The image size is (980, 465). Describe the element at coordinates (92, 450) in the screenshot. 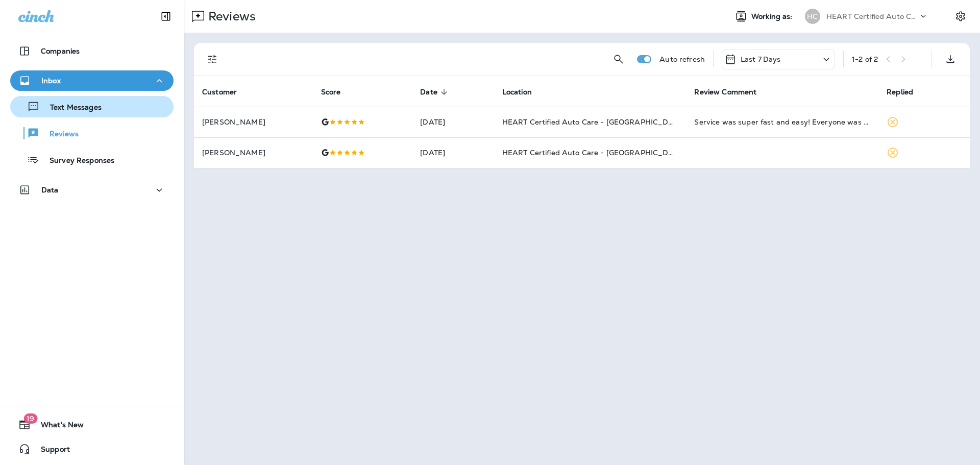

I see `button: Support` at that location.